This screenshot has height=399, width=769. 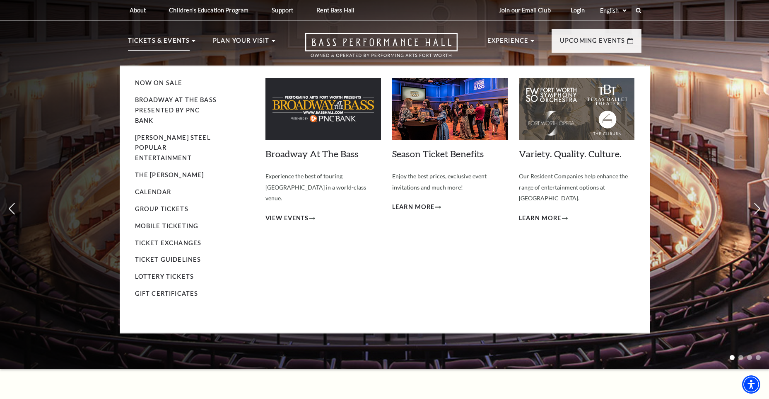 What do you see at coordinates (176, 110) in the screenshot?
I see `a: Broadway At The Bass presented by PNC Bank` at bounding box center [176, 110].